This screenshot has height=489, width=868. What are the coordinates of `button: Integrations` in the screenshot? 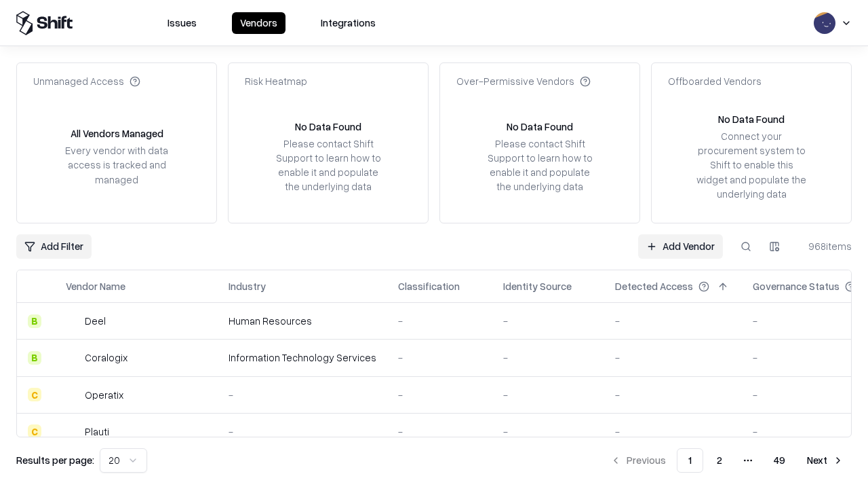 It's located at (348, 23).